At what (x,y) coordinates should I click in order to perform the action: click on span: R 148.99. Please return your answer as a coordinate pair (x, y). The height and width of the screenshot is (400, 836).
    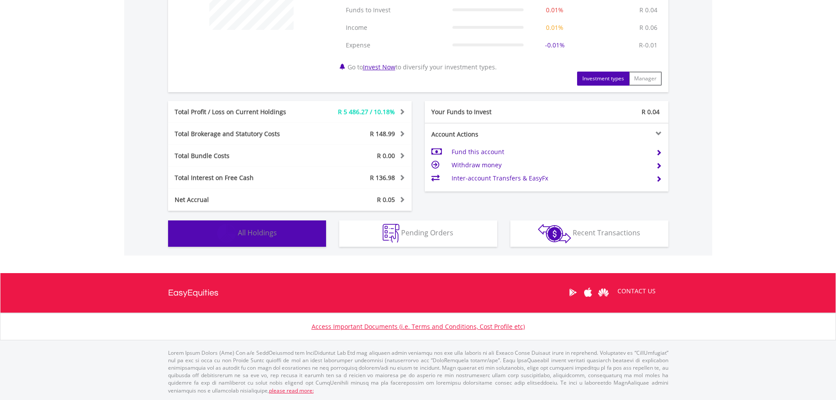
    Looking at the image, I should click on (382, 133).